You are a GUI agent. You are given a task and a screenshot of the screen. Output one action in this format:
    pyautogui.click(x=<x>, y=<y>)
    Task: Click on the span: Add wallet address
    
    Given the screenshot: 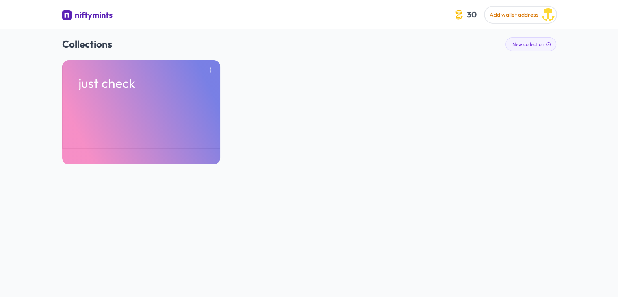 What is the action you would take?
    pyautogui.click(x=514, y=15)
    